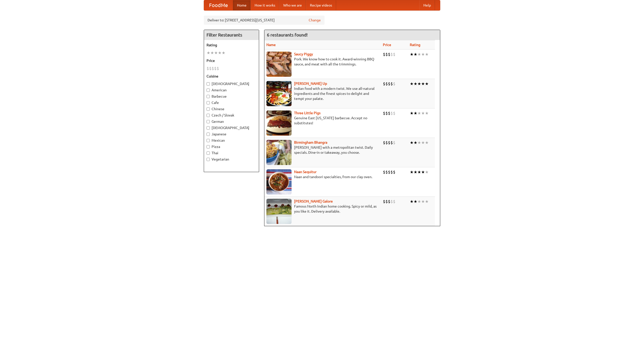 This screenshot has width=644, height=356. I want to click on a: Name, so click(271, 45).